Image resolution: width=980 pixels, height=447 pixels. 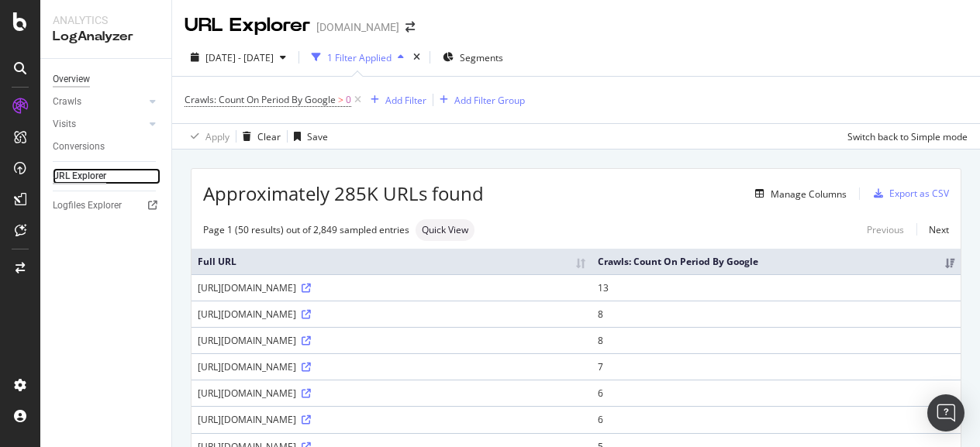 I want to click on button: 1 Filter Applied, so click(x=357, y=57).